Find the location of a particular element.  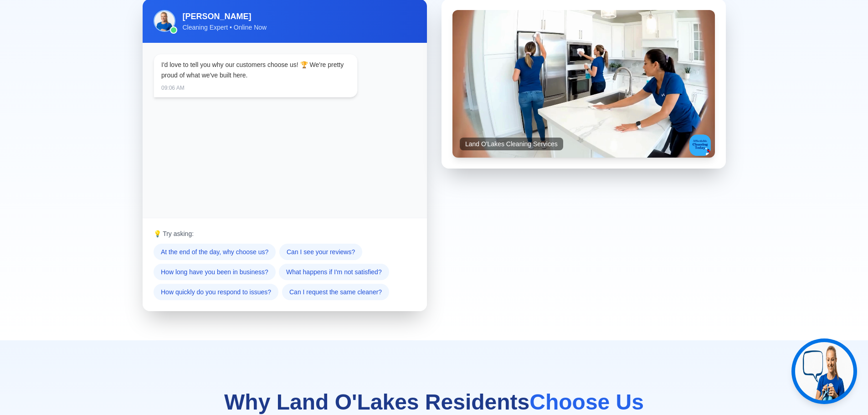

h2: Why Land O'Lakes Residents is located at coordinates (434, 402).